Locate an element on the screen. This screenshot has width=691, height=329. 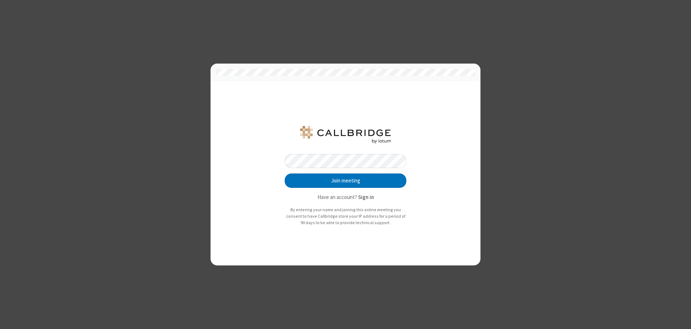
p: Have an account? is located at coordinates (345, 197).